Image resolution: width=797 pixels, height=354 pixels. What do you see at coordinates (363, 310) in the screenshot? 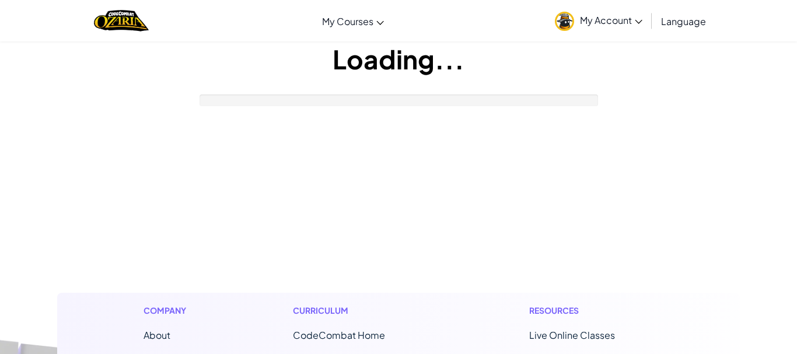
I see `h1: Curriculum` at bounding box center [363, 310].